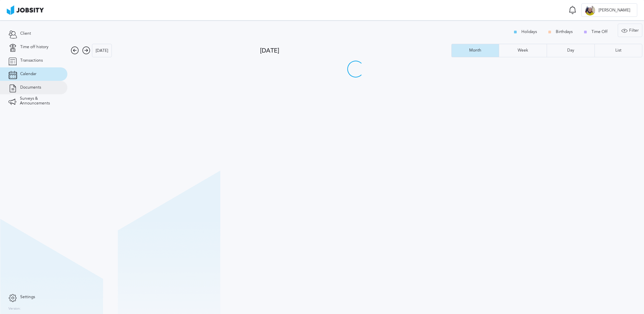 This screenshot has height=314, width=644. I want to click on div: Week, so click(523, 51).